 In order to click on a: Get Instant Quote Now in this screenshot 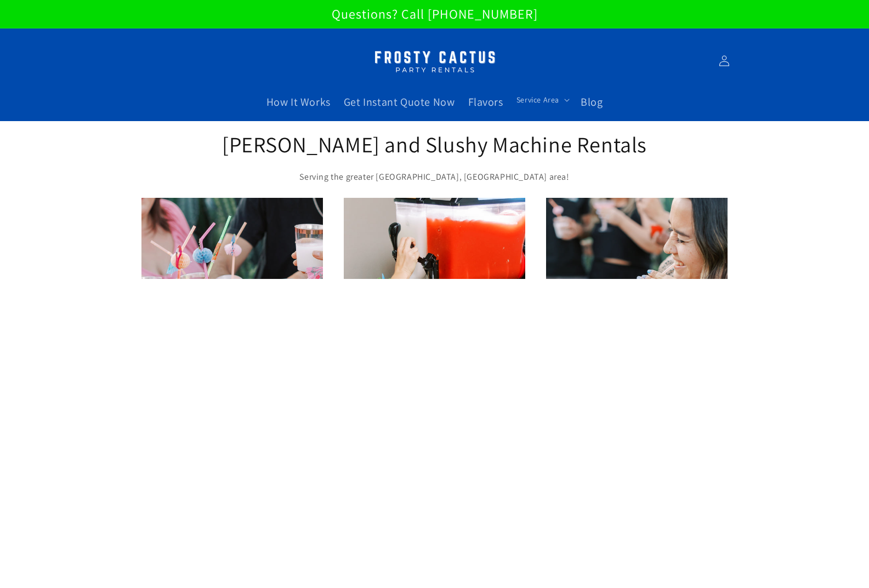, I will do `click(399, 101)`.